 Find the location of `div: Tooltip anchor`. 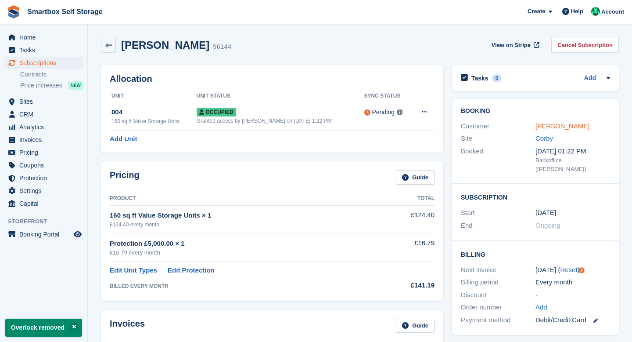

div: Tooltip anchor is located at coordinates (582, 270).